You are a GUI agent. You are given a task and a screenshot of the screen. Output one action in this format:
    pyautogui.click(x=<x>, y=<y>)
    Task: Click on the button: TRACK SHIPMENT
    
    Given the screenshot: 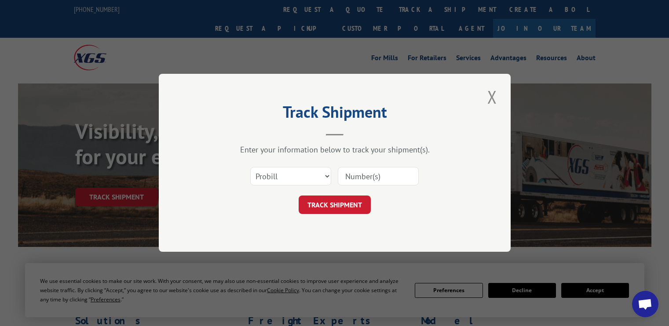 What is the action you would take?
    pyautogui.click(x=335, y=205)
    